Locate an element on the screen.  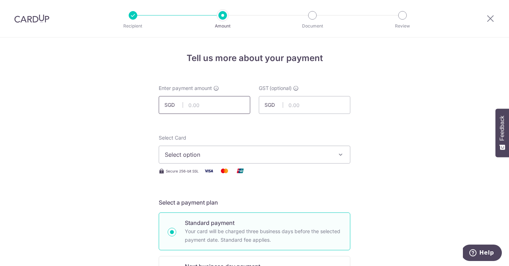
span: Select option is located at coordinates (248, 155).